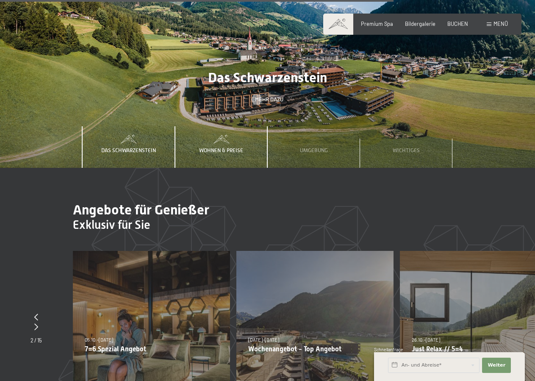 The height and width of the screenshot is (381, 535). I want to click on span: 2, so click(32, 340).